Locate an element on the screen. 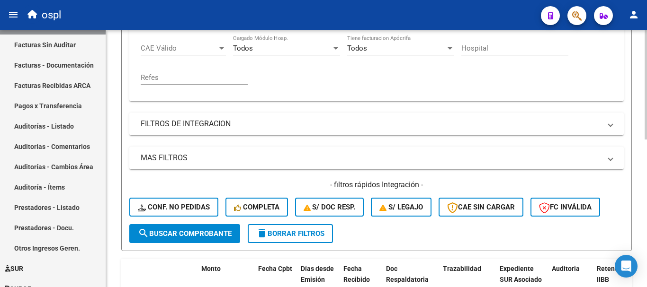  mat-panel-title: FILTROS DE INTEGRACION is located at coordinates (371, 124).